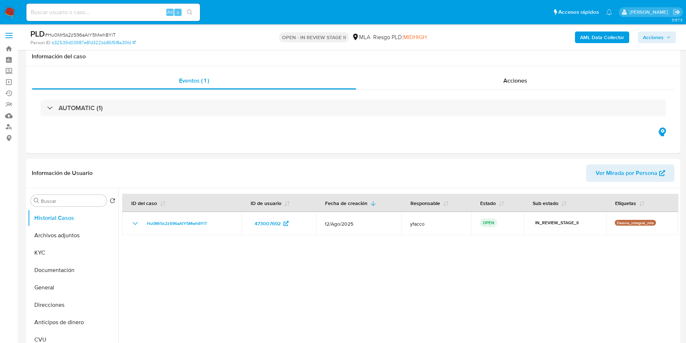 Image resolution: width=686 pixels, height=343 pixels. Describe the element at coordinates (602, 37) in the screenshot. I see `button: AML Data Collector` at that location.